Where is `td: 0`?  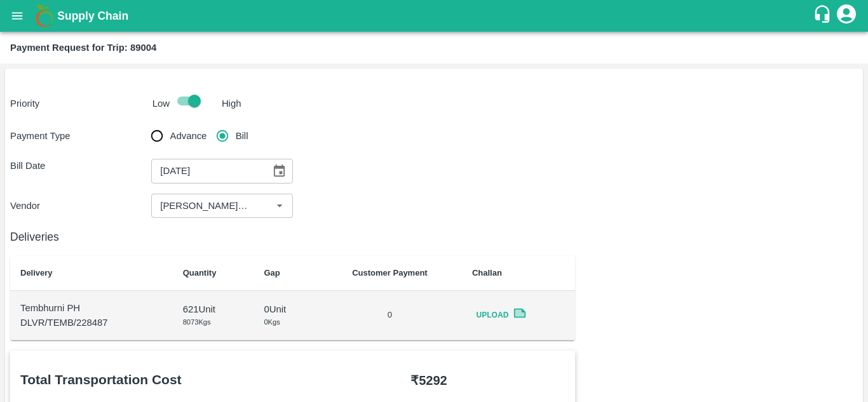 td: 0 is located at coordinates (389, 316).